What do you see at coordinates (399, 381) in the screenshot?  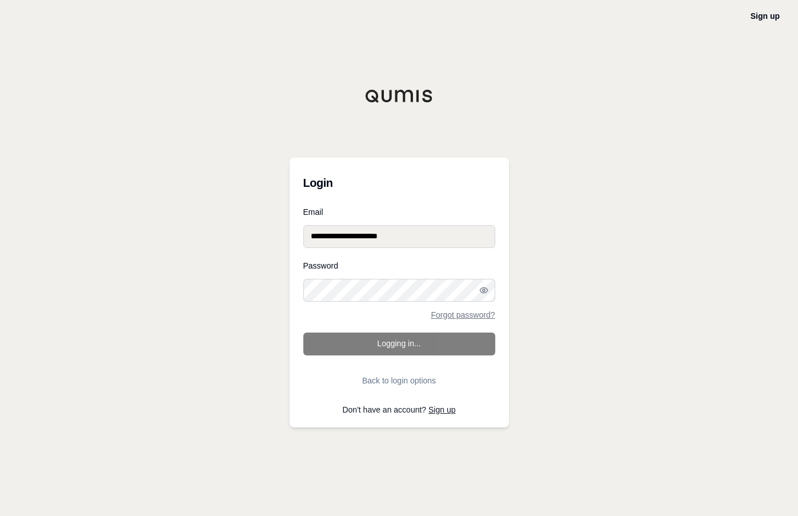 I see `button: Back to login options` at bounding box center [399, 381].